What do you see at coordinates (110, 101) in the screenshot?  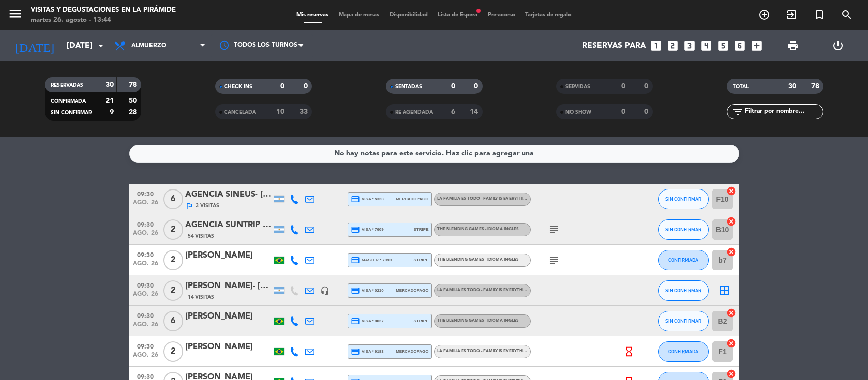 I see `strong: 21` at bounding box center [110, 101].